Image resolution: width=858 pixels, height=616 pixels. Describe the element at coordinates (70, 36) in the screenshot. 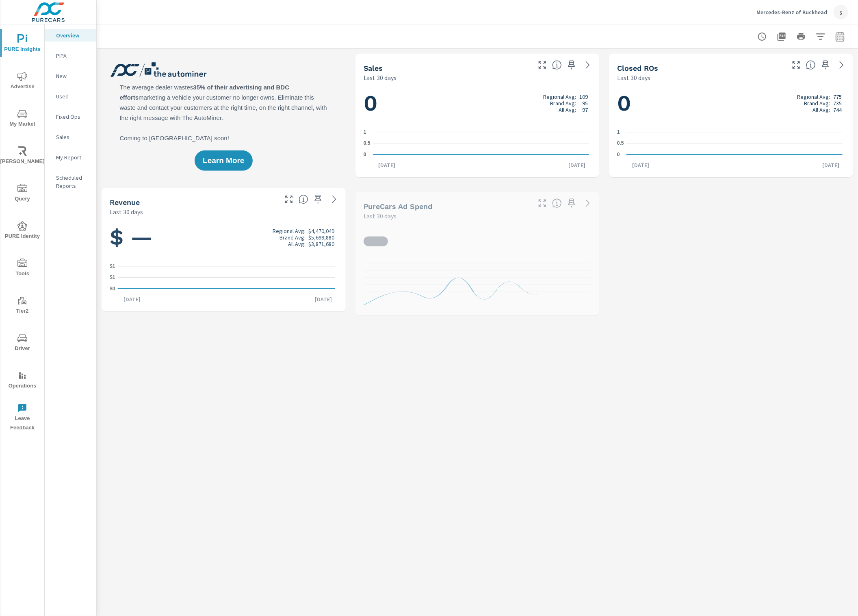

I see `div: Overview` at that location.